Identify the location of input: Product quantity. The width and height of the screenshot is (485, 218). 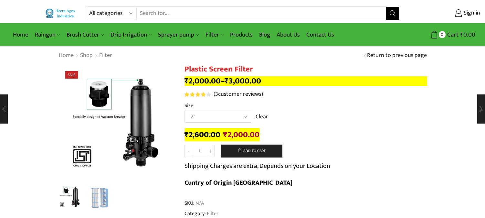
(199, 151).